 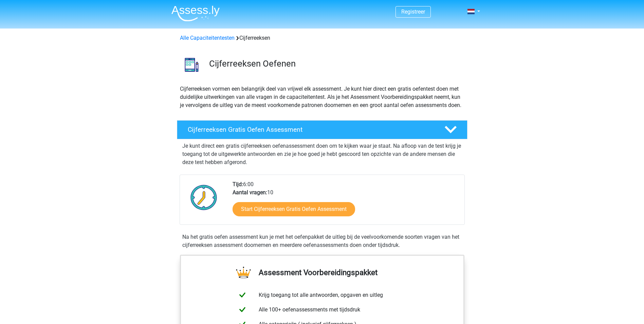 I want to click on a: Alle Capaciteitentesten, so click(x=207, y=38).